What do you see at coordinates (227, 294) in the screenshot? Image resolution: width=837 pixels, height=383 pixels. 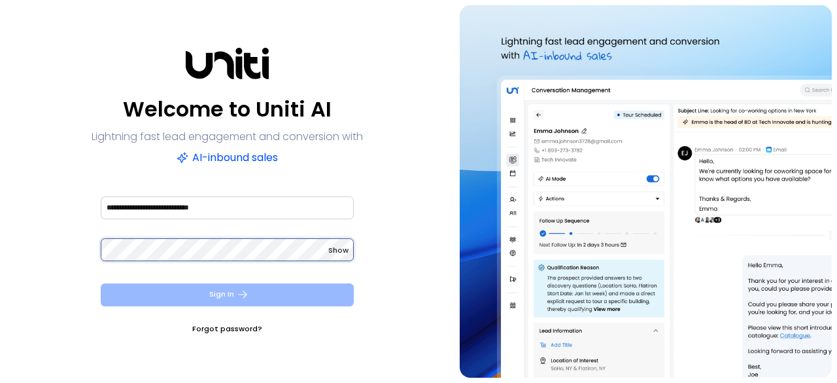 I see `button: Sign In` at bounding box center [227, 294].